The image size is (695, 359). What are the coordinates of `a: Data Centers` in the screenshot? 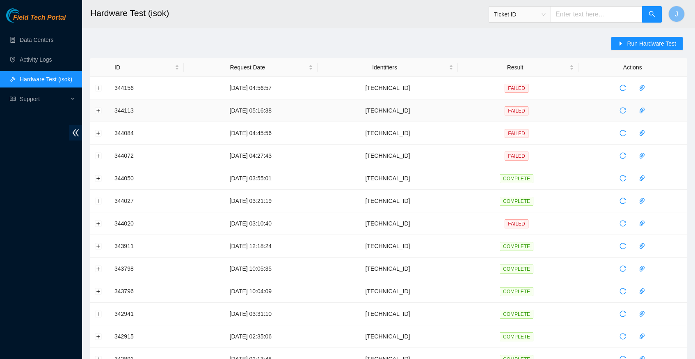 It's located at (37, 40).